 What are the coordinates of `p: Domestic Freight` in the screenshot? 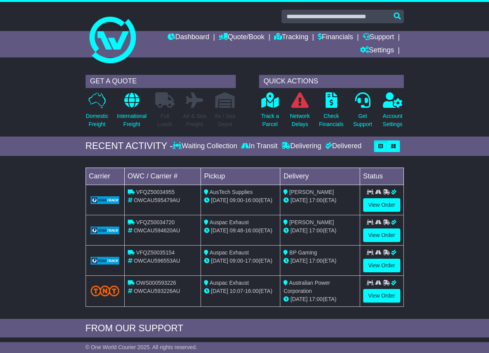 It's located at (97, 120).